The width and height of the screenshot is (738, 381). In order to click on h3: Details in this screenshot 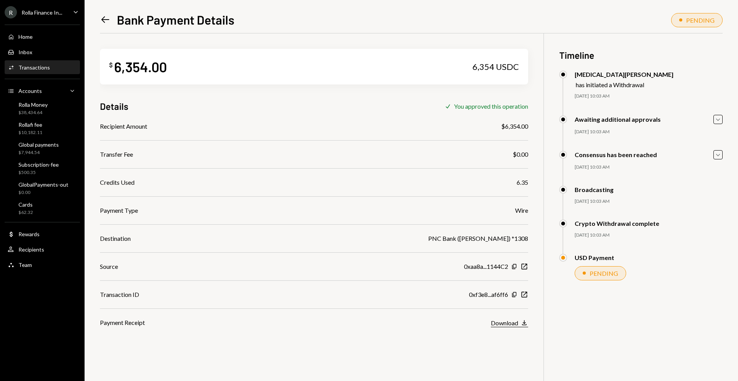, I will do `click(114, 106)`.